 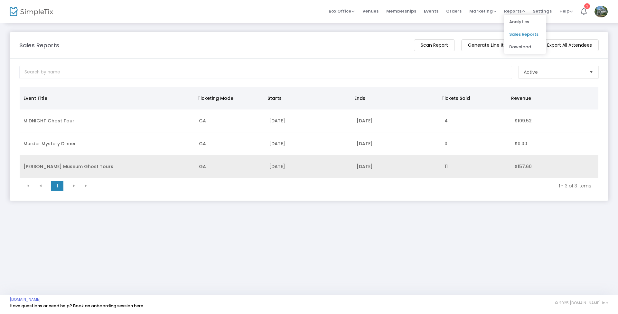 I want to click on m-button: Scan Report, so click(x=434, y=45).